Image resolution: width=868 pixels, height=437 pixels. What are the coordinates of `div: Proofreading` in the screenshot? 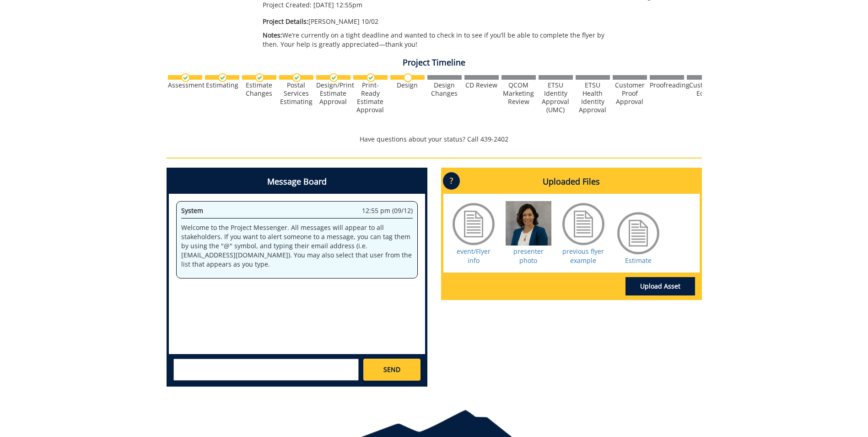 It's located at (666, 85).